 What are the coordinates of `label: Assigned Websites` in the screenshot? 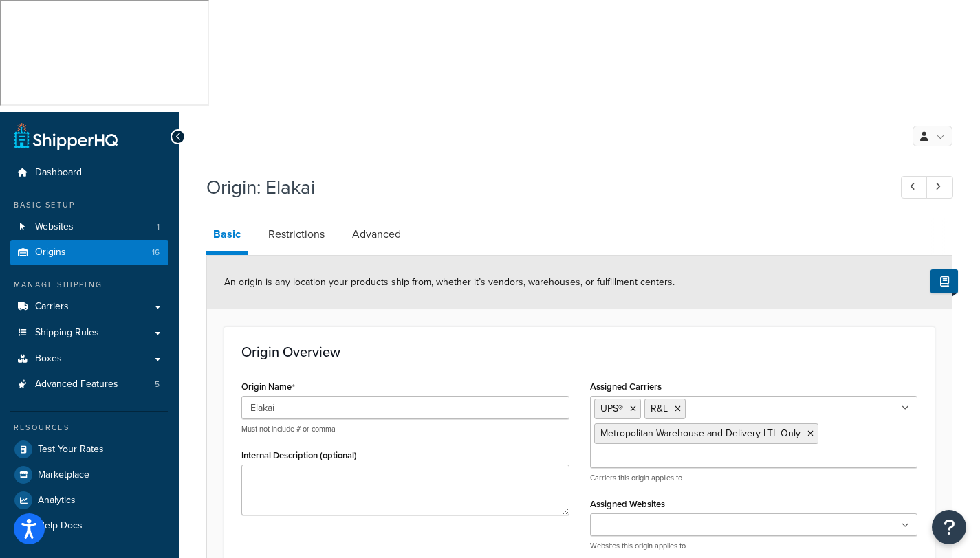 It's located at (627, 504).